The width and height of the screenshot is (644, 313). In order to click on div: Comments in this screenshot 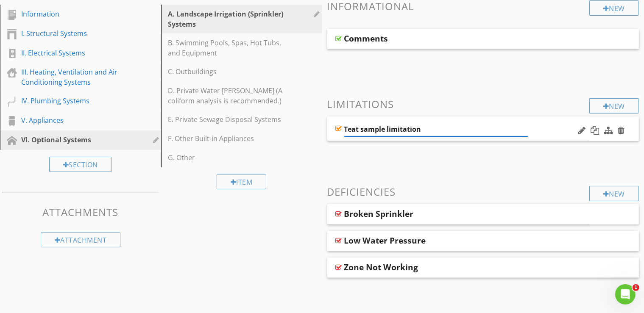, I will do `click(366, 39)`.